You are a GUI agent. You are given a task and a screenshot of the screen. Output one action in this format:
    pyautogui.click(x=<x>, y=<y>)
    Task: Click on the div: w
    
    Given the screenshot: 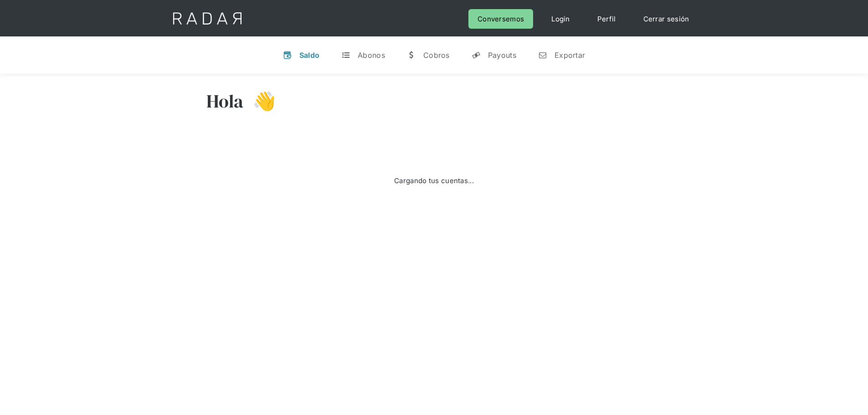 What is the action you would take?
    pyautogui.click(x=411, y=55)
    